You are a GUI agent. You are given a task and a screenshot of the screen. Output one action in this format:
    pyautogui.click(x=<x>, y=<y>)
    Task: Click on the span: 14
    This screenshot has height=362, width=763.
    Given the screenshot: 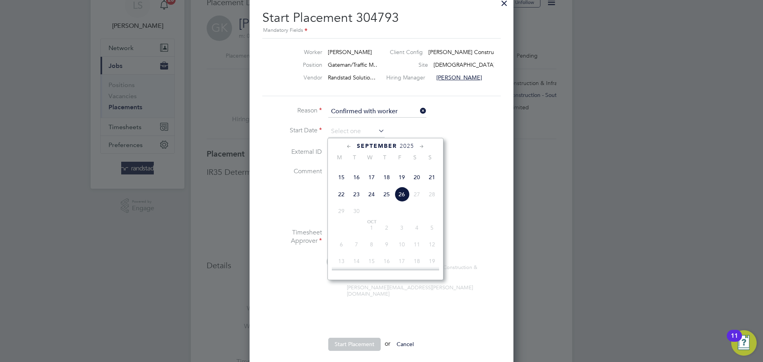 What is the action you would take?
    pyautogui.click(x=357, y=261)
    